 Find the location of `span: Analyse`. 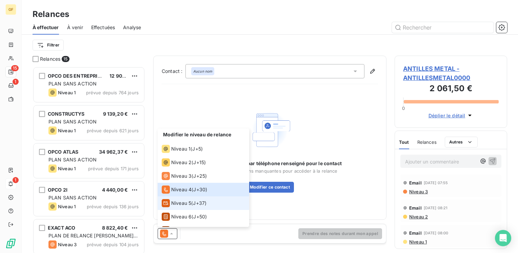

span: Analyse is located at coordinates (132, 27).